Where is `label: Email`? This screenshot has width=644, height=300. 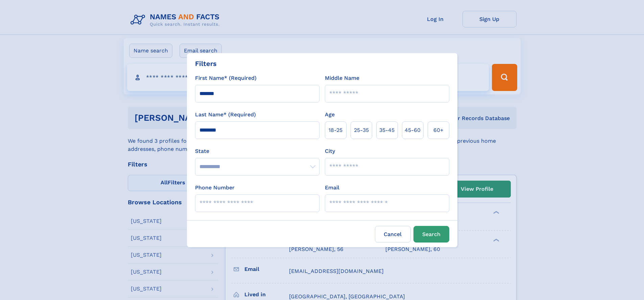 label: Email is located at coordinates (332, 188).